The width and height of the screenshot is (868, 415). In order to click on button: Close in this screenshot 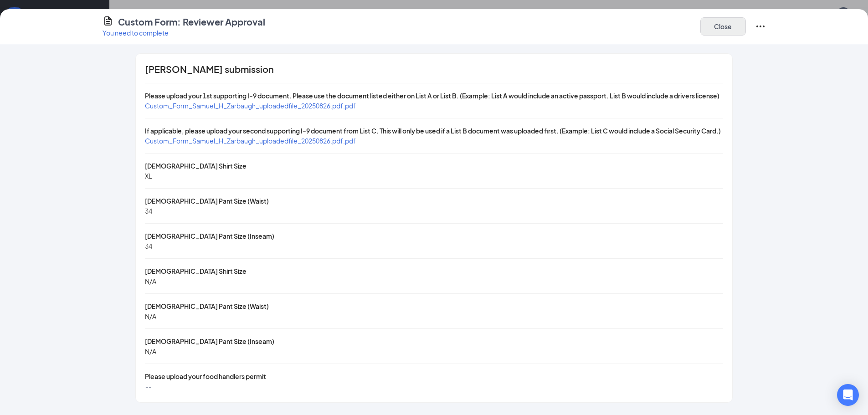, I will do `click(723, 27)`.